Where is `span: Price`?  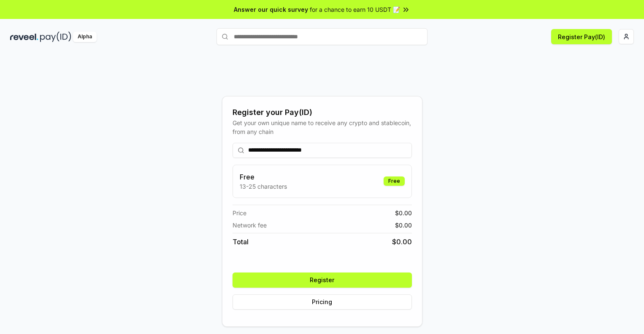
span: Price is located at coordinates (239, 213).